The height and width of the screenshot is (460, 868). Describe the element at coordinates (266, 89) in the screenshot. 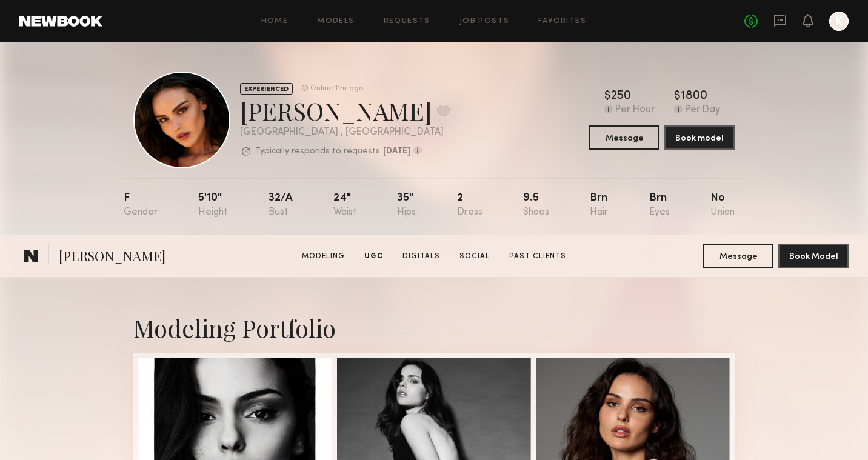

I see `div: EXPERIENCED` at that location.